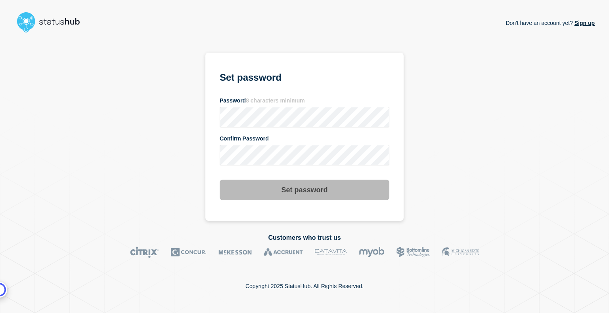 The image size is (609, 313). Describe the element at coordinates (550, 23) in the screenshot. I see `p: Don't have an account yet?` at that location.